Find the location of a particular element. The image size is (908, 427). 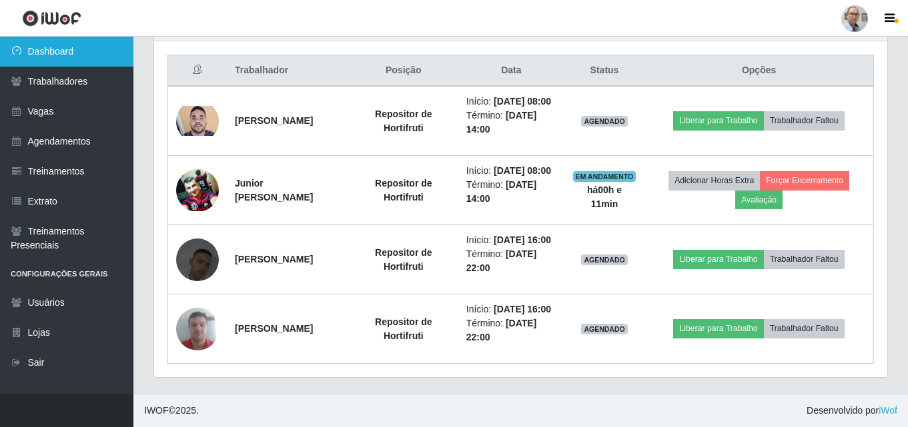

button: Avaliação is located at coordinates (758, 200).